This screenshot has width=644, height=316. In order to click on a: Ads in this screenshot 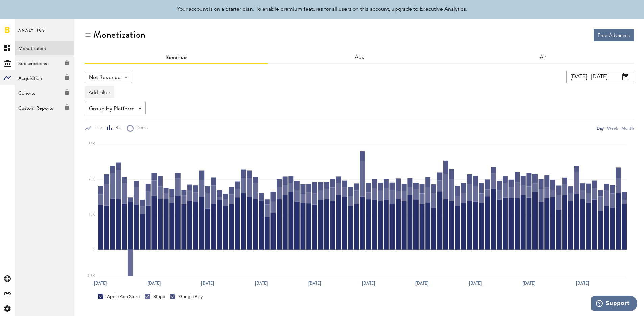, I will do `click(359, 58)`.